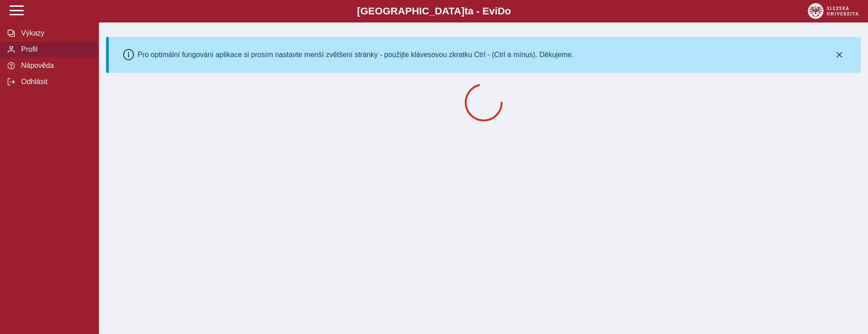  I want to click on img: logo_web_su.png, so click(833, 11).